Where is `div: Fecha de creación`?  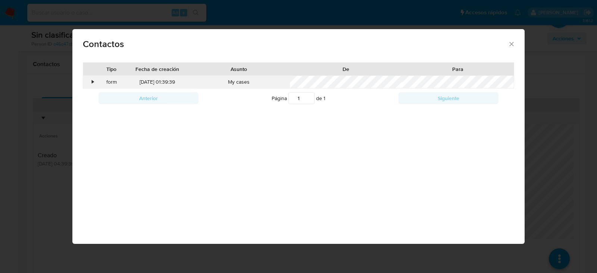 div: Fecha de creación is located at coordinates (157, 69).